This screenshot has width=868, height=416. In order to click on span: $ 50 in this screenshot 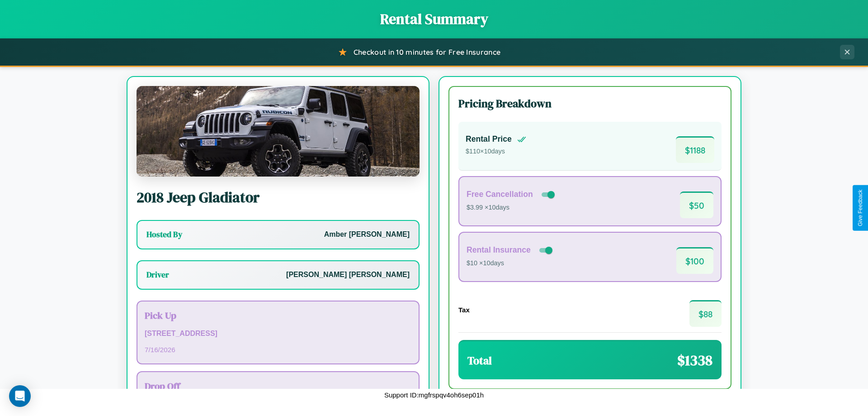, I will do `click(697, 205)`.